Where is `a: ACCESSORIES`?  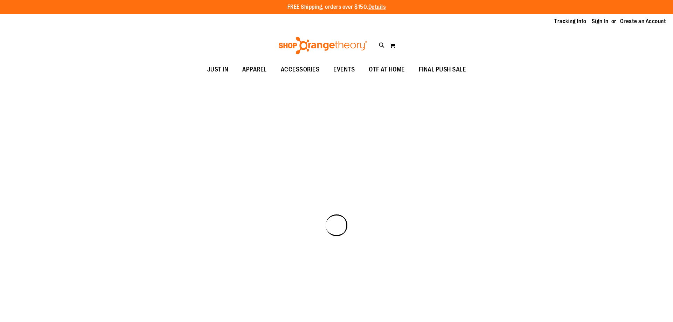
a: ACCESSORIES is located at coordinates (300, 70).